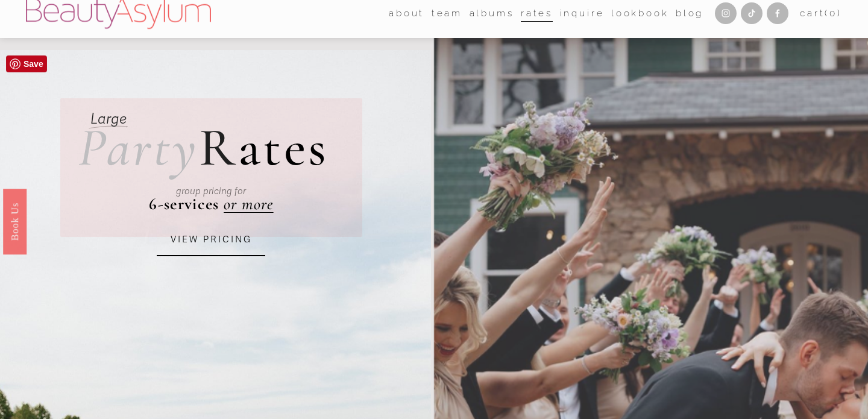 Image resolution: width=868 pixels, height=419 pixels. What do you see at coordinates (690, 13) in the screenshot?
I see `a: Blog` at bounding box center [690, 13].